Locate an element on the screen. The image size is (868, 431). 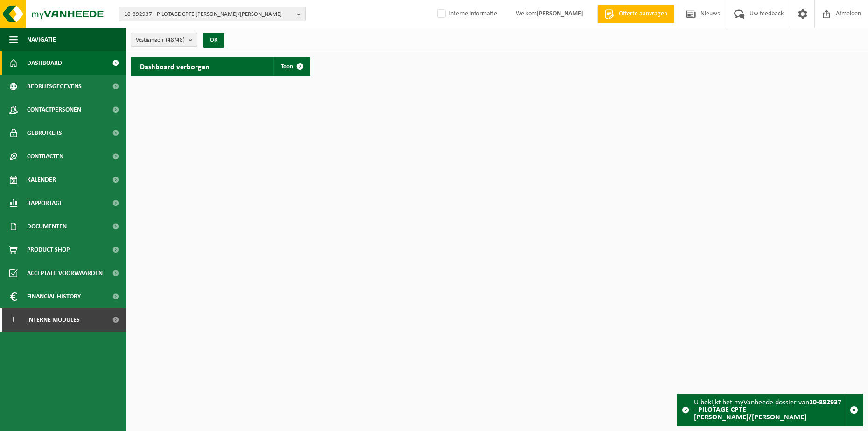
span: Offerte aanvragen is located at coordinates (643, 14).